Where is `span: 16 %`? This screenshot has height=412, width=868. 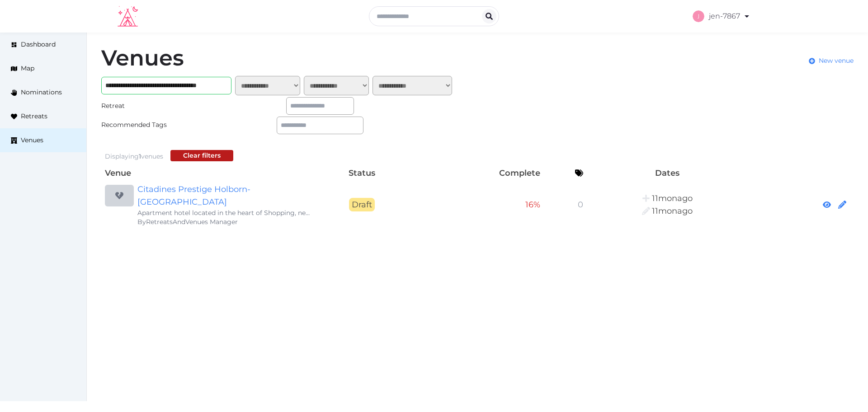 span: 16 % is located at coordinates (533, 204).